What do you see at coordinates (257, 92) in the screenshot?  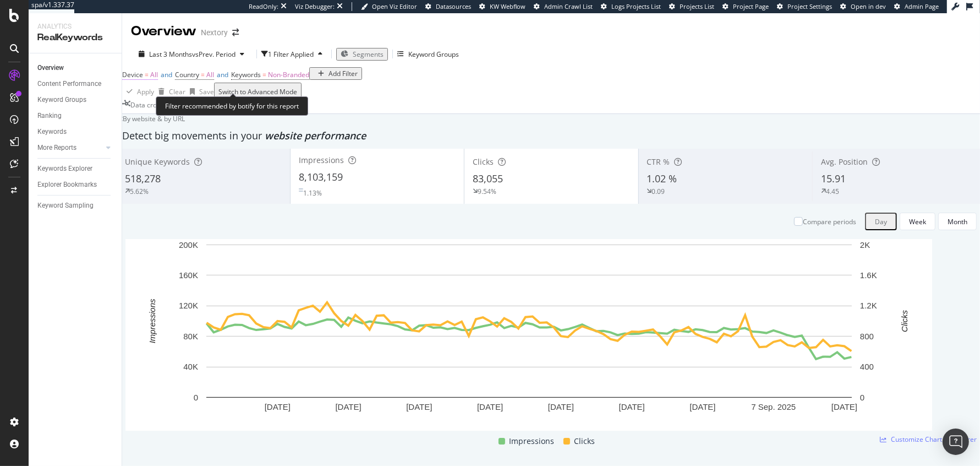 I see `div: Switch to Advanced Mode` at bounding box center [257, 92].